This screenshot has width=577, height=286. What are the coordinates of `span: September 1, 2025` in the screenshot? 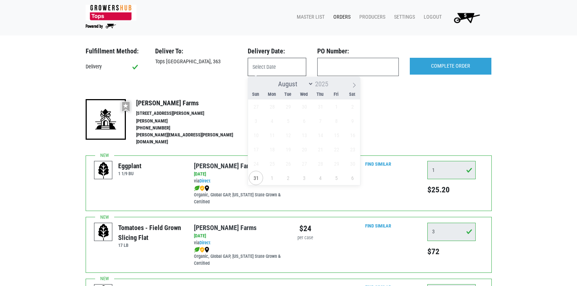 It's located at (272, 178).